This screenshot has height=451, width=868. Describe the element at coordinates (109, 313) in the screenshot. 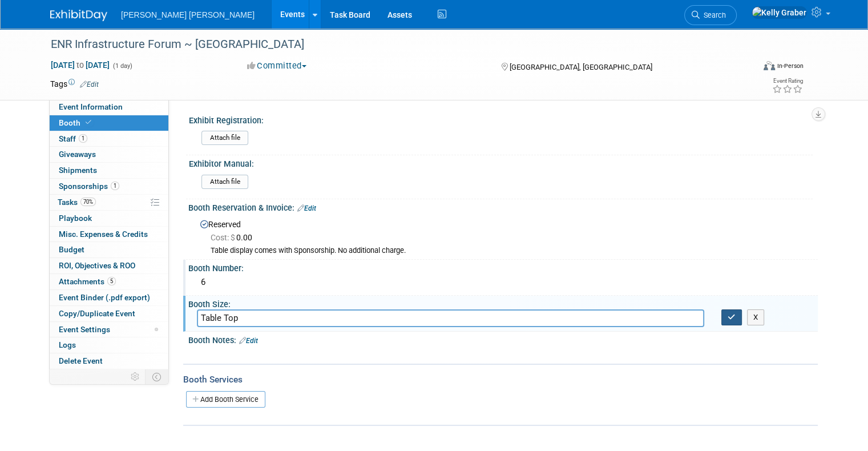

I see `a: Copy/Duplicate Event` at that location.